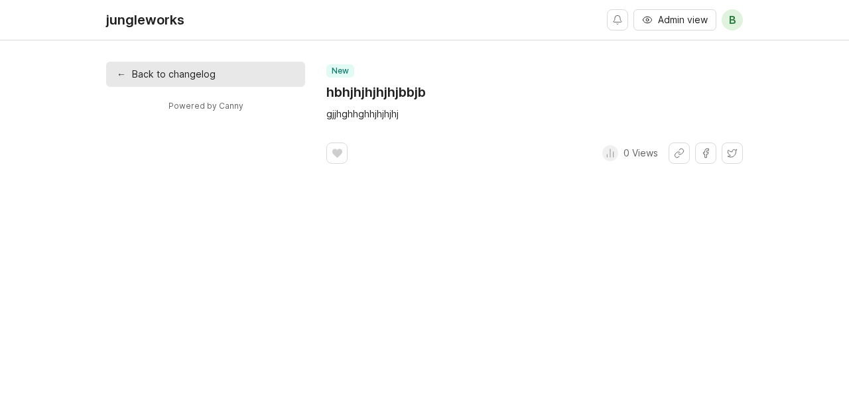 The width and height of the screenshot is (849, 419). What do you see at coordinates (641, 153) in the screenshot?
I see `p: 0 Views` at bounding box center [641, 153].